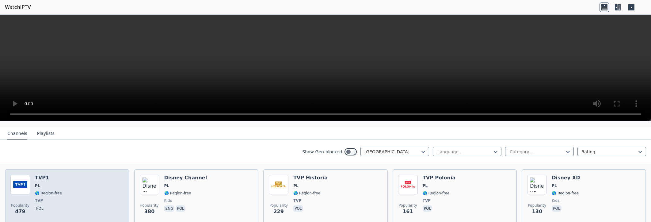 This screenshot has height=222, width=651. What do you see at coordinates (566, 178) in the screenshot?
I see `h6: Disney XD` at bounding box center [566, 178].